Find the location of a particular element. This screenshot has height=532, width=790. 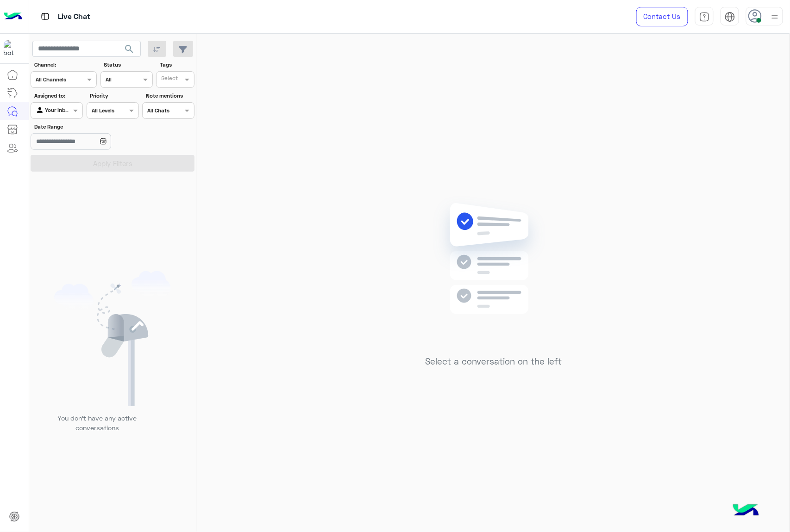

label: Channel: is located at coordinates (65, 65).